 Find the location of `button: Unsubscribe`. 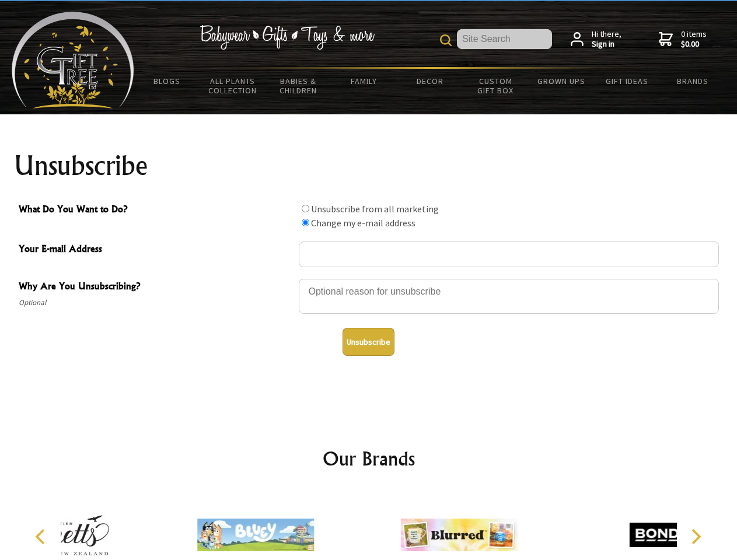

button: Unsubscribe is located at coordinates (368, 342).